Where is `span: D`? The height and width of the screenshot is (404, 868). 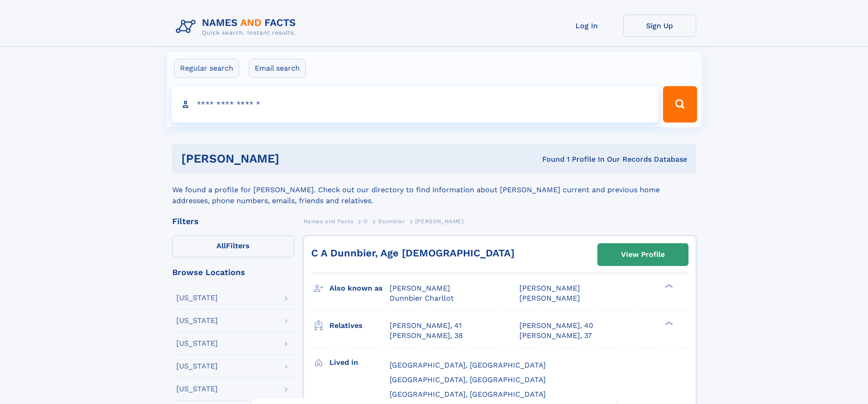 span: D is located at coordinates (366, 221).